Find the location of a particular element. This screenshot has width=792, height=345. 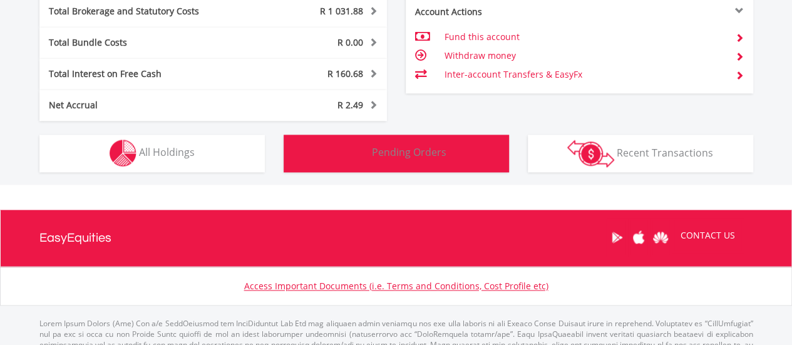

a: Apple is located at coordinates (638, 237).